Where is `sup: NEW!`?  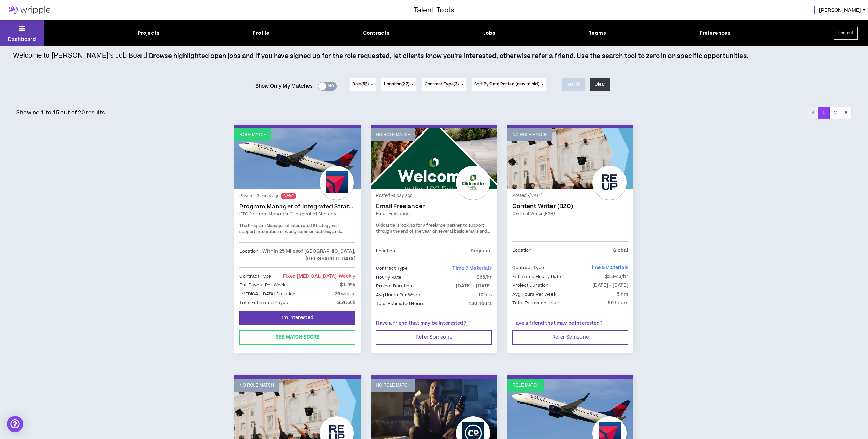 sup: NEW! is located at coordinates (288, 196).